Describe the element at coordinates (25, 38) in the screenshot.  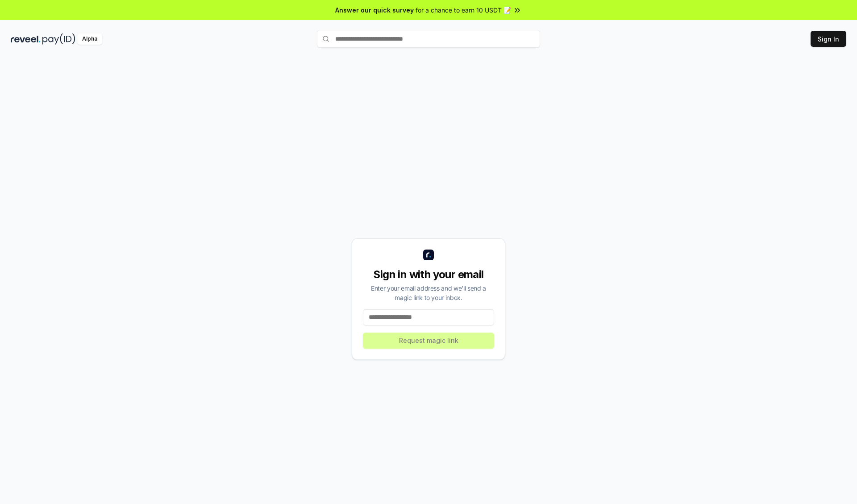
I see `img: reveel_dark` at that location.